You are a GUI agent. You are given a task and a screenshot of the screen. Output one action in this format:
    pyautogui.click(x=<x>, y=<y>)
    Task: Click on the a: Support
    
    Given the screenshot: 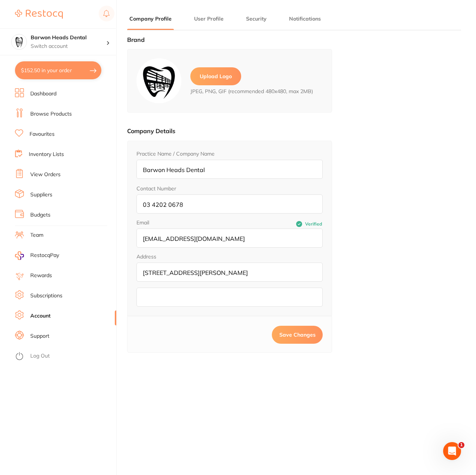 What is the action you would take?
    pyautogui.click(x=40, y=336)
    